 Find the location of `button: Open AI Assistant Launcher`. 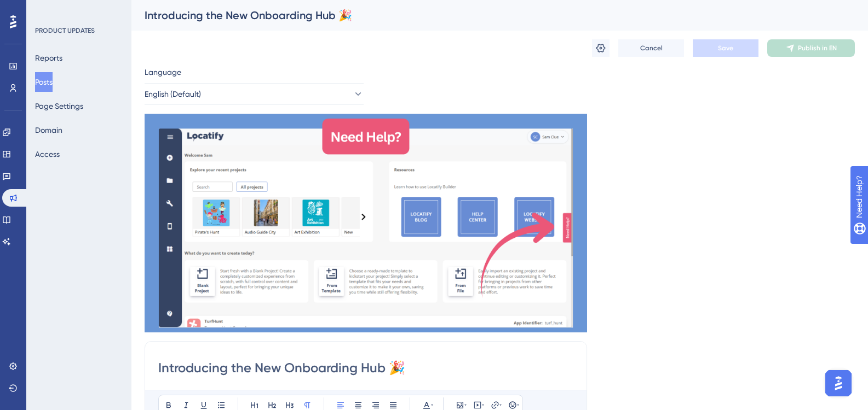

button: Open AI Assistant Launcher is located at coordinates (16, 16).